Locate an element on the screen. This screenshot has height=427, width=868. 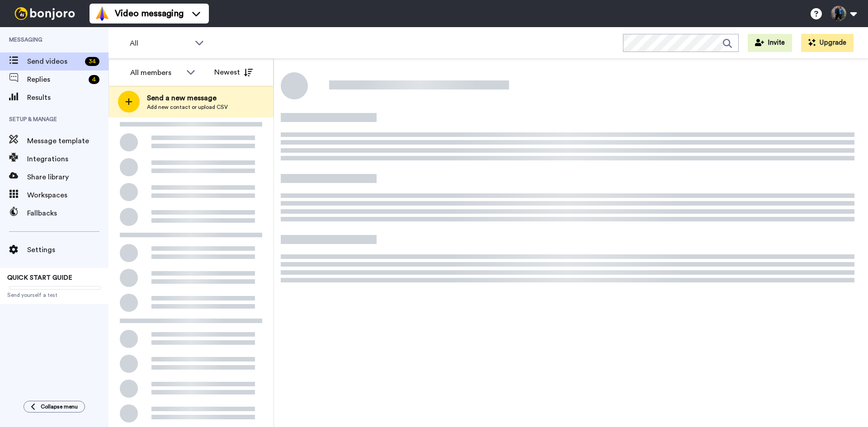
span: Fallbacks is located at coordinates (68, 213).